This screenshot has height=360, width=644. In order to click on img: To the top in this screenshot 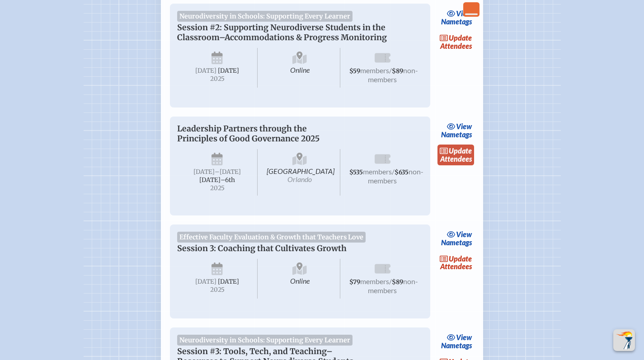, I will do `click(624, 340)`.